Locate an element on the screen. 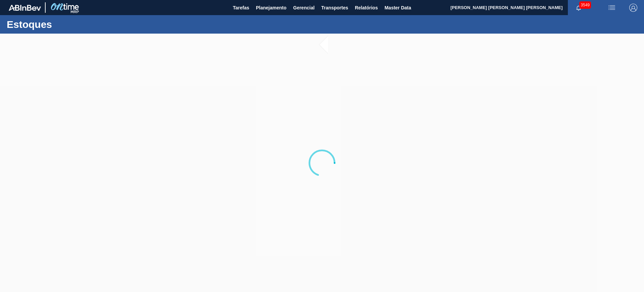 This screenshot has height=292, width=644. img: TNhmsLtSVTkK8tSr43FrP2fwEKptu5GPRR3wAAAABJRU5ErkJggg== is located at coordinates (25, 8).